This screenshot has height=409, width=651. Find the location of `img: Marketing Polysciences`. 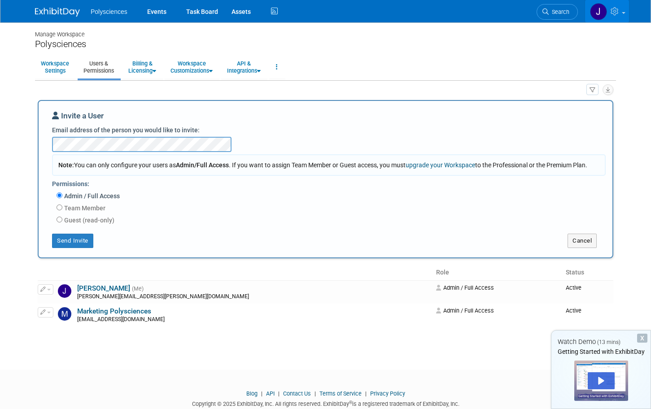

img: Marketing Polysciences is located at coordinates (65, 314).